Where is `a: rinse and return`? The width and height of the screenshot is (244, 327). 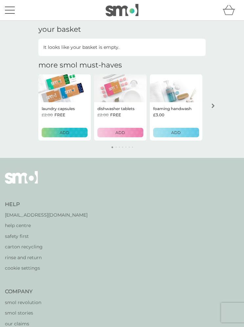
a: rinse and return is located at coordinates (46, 258).